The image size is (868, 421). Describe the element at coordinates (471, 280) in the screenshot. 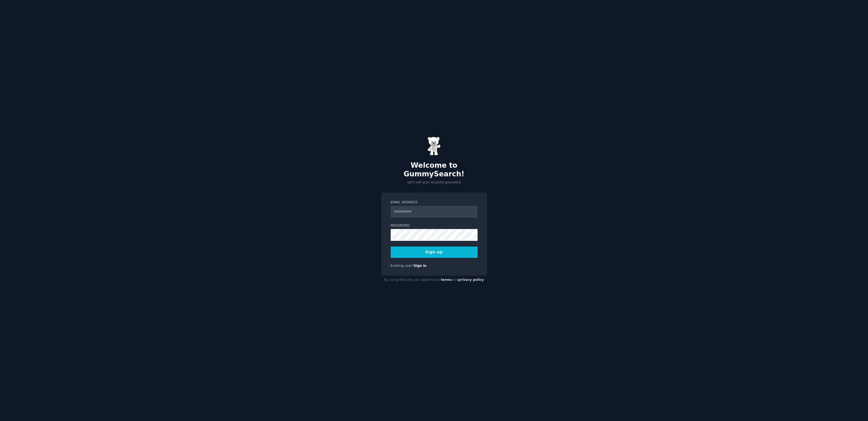

I see `a: privacy policy` at that location.